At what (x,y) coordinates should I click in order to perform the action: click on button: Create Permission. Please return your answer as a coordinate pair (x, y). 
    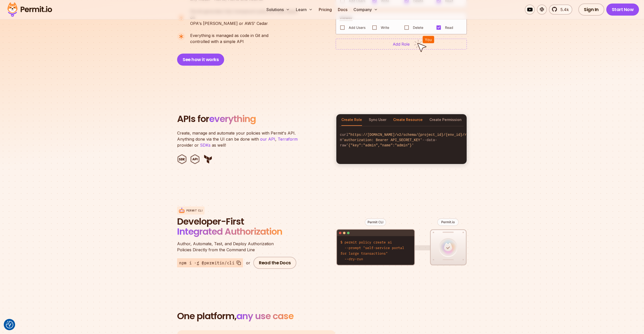
    Looking at the image, I should click on (446, 120).